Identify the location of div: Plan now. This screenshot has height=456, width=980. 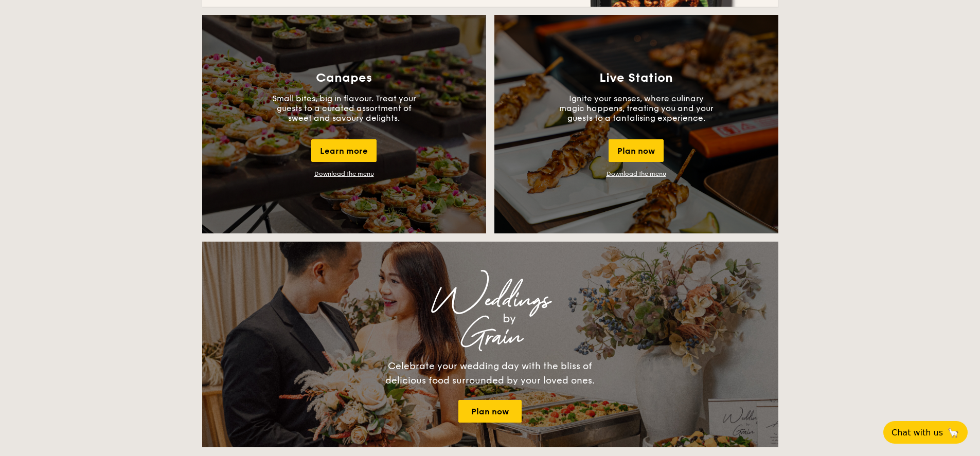
(636, 151).